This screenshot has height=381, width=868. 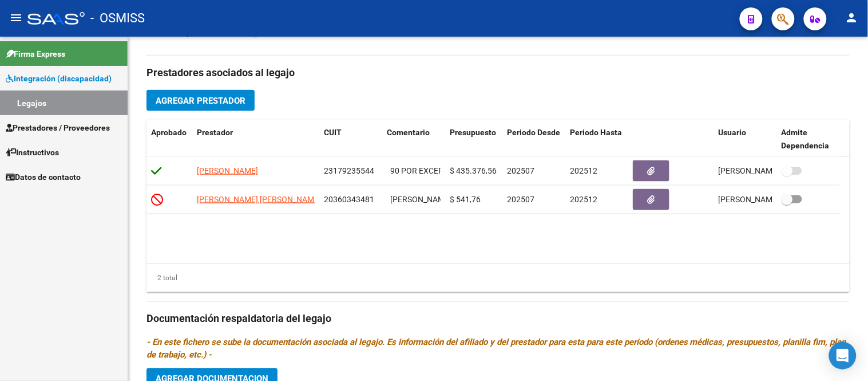 I want to click on span: Periodo Hasta, so click(x=596, y=133).